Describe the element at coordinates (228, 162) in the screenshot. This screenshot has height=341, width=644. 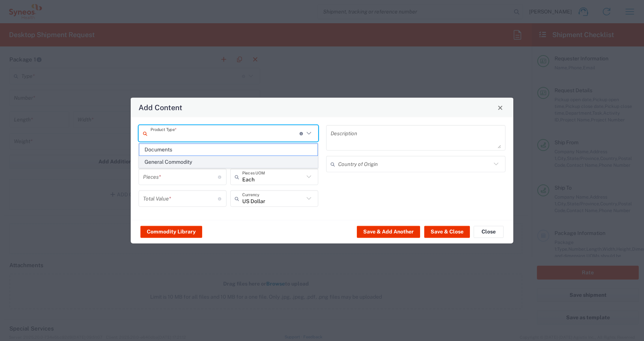
I see `span: General Commodity` at that location.